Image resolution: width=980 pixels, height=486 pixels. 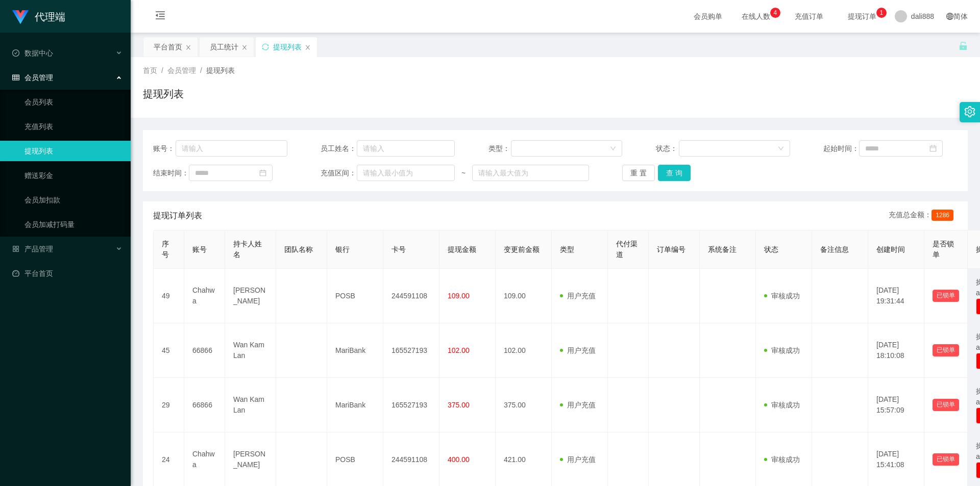 I want to click on i: 图标: global, so click(x=949, y=17).